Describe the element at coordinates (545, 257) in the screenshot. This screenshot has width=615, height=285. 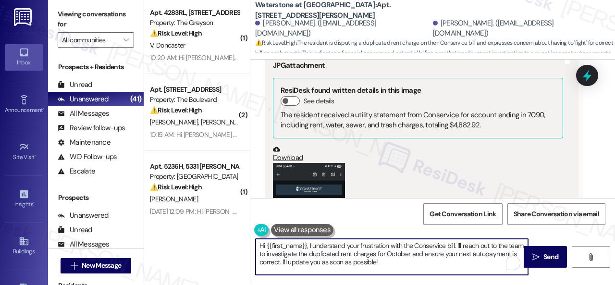
I see `button: Send` at that location.